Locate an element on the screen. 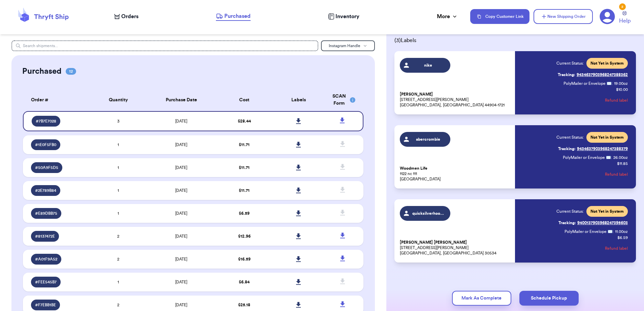 Image resolution: width=644 pixels, height=311 pixels. div: SCAN Form is located at coordinates (342, 100).